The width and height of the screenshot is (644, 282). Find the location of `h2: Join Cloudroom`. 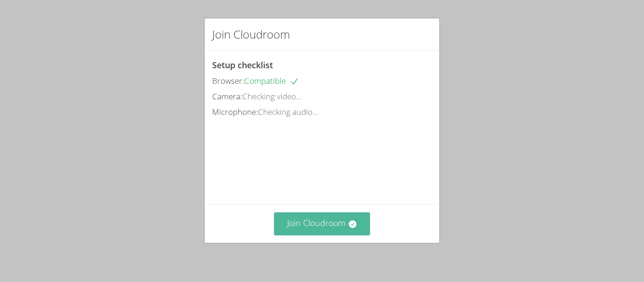

h2: Join Cloudroom is located at coordinates (251, 34).